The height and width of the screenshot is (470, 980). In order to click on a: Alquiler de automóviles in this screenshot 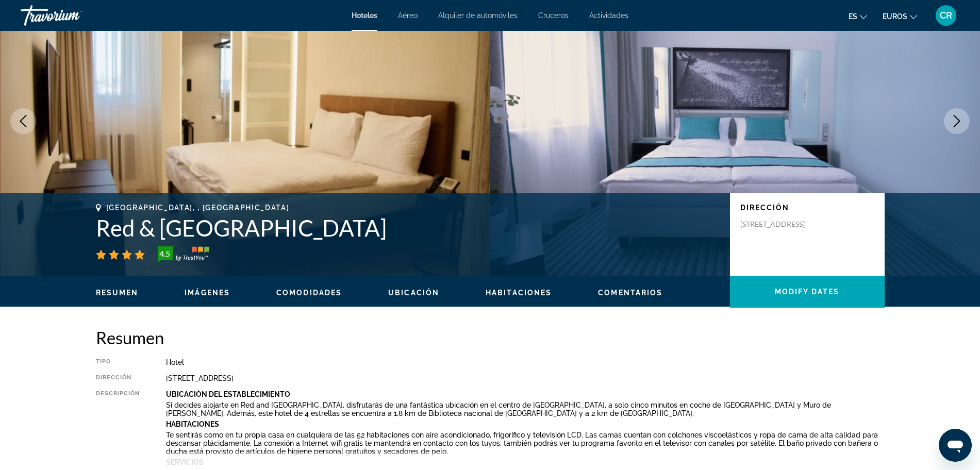, I will do `click(477, 16)`.